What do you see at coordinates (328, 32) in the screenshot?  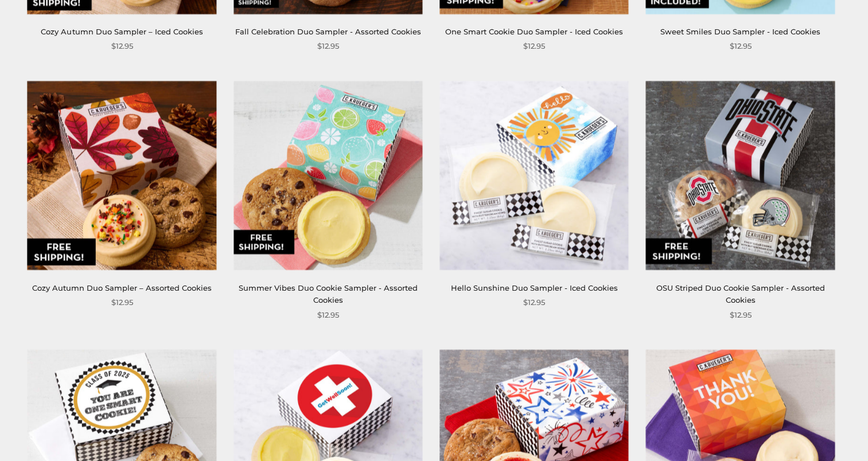 I see `a: Fall Celebration Duo Sampler - Assorted Cookies` at bounding box center [328, 32].